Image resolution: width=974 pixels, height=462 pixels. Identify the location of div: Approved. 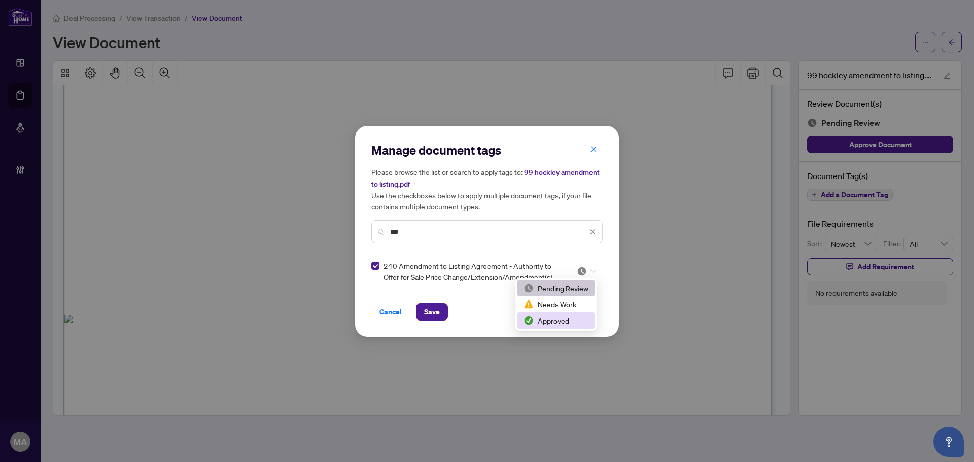
(556, 320).